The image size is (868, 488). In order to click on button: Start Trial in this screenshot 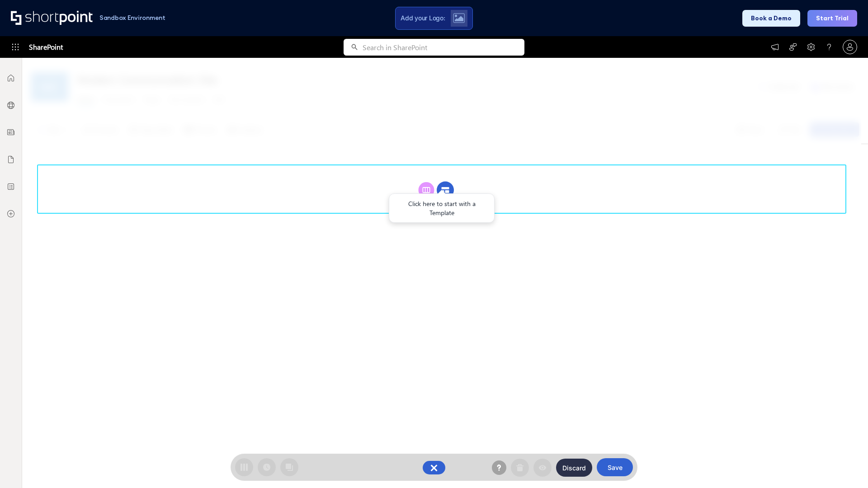, I will do `click(832, 18)`.